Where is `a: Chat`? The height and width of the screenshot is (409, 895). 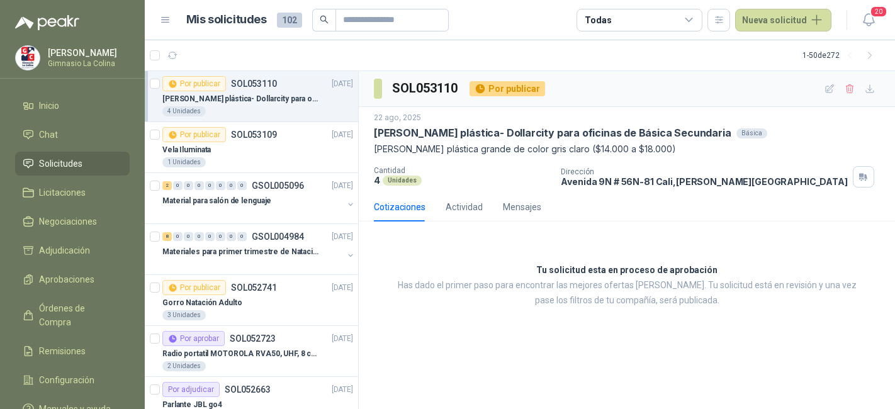 a: Chat is located at coordinates (72, 135).